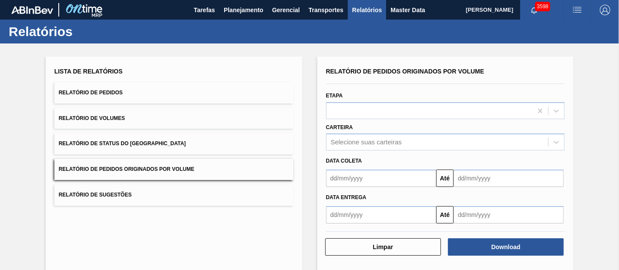 The image size is (619, 270). What do you see at coordinates (326, 10) in the screenshot?
I see `span: Transportes` at bounding box center [326, 10].